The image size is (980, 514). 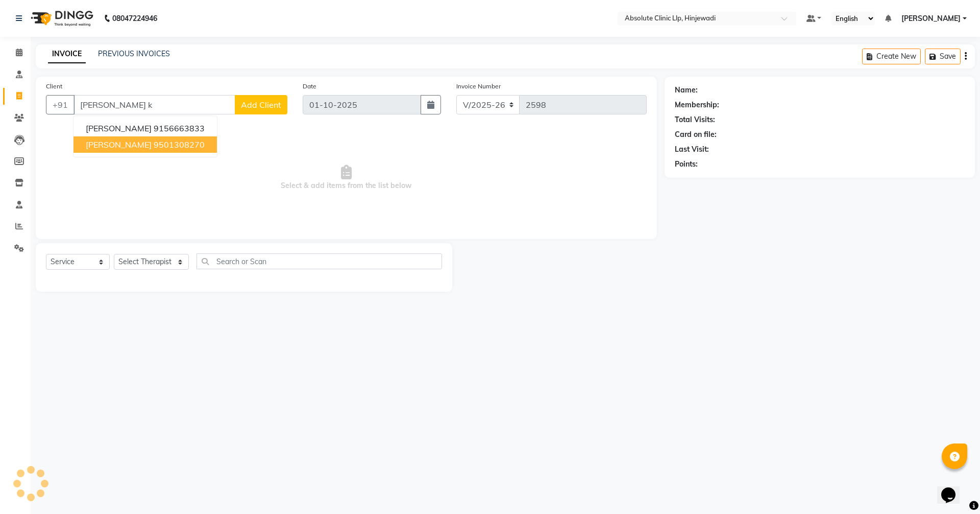 What do you see at coordinates (319, 261) in the screenshot?
I see `input: Search or Scan` at bounding box center [319, 261].